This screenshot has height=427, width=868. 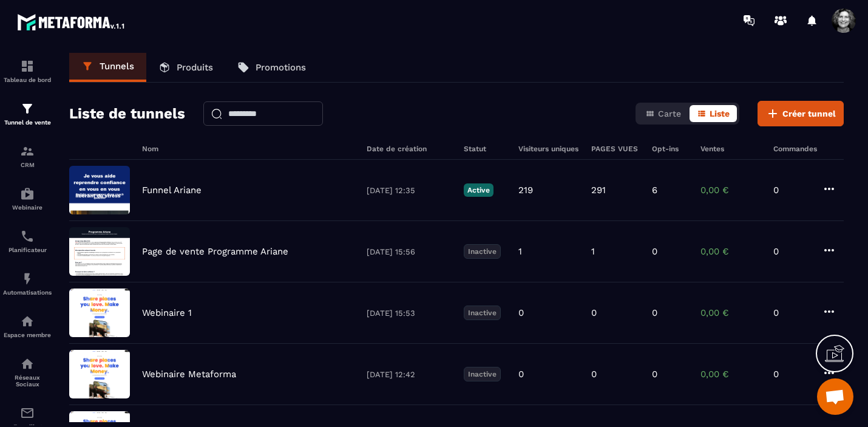 What do you see at coordinates (713, 113) in the screenshot?
I see `button: Liste` at bounding box center [713, 113].